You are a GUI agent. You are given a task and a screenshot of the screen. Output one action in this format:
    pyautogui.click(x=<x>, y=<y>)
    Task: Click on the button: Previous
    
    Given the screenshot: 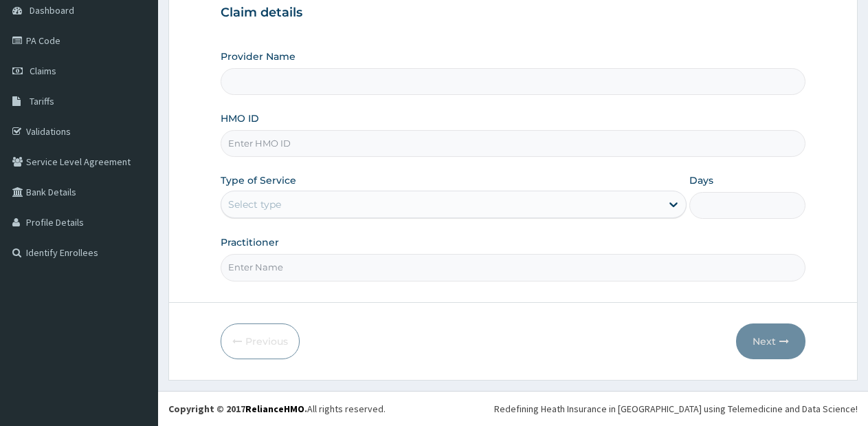 What is the action you would take?
    pyautogui.click(x=260, y=341)
    